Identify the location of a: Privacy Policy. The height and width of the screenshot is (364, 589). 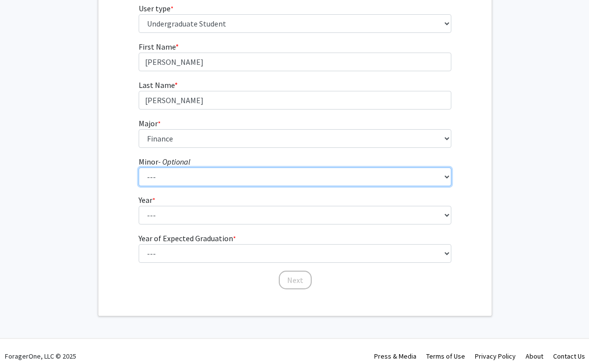
(495, 356).